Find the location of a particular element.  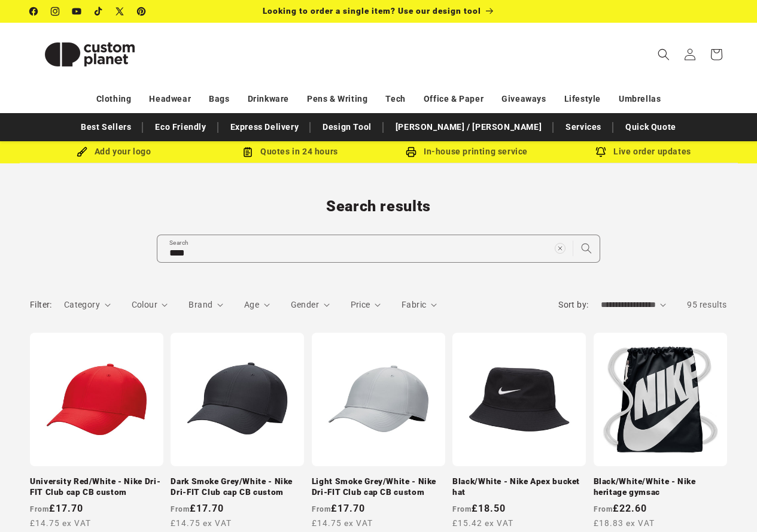

span: 95 results is located at coordinates (707, 305).